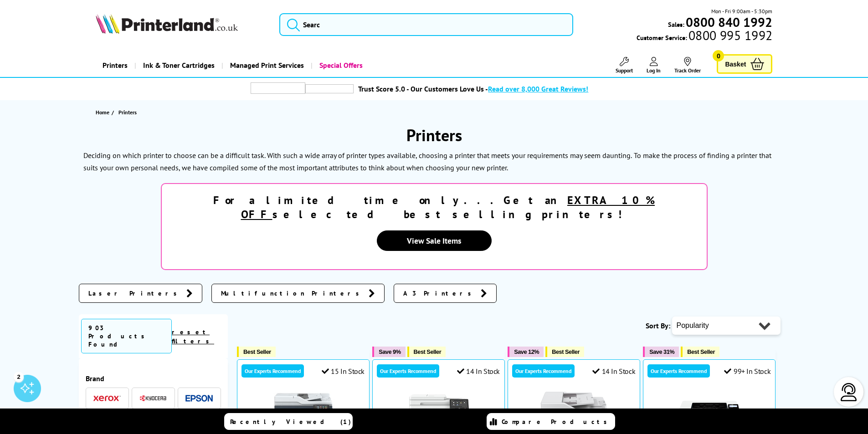 This screenshot has height=434, width=868. I want to click on span: Ink & Toner Cartridges, so click(179, 65).